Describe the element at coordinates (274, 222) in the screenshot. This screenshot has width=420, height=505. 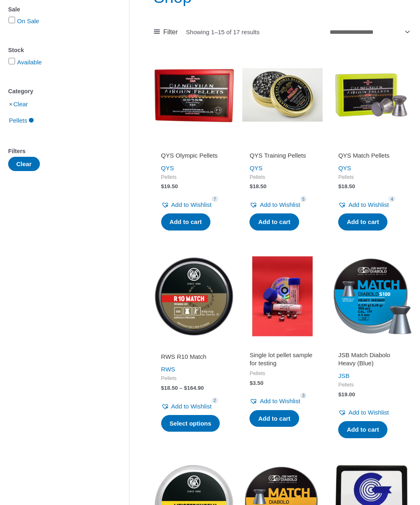
I see `a: Add to cart: “QYS Training Pellets”` at that location.